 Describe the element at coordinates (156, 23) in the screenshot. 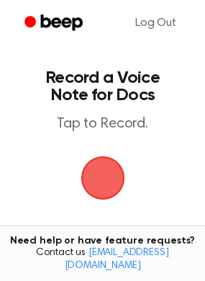

I see `a: Log Out` at that location.